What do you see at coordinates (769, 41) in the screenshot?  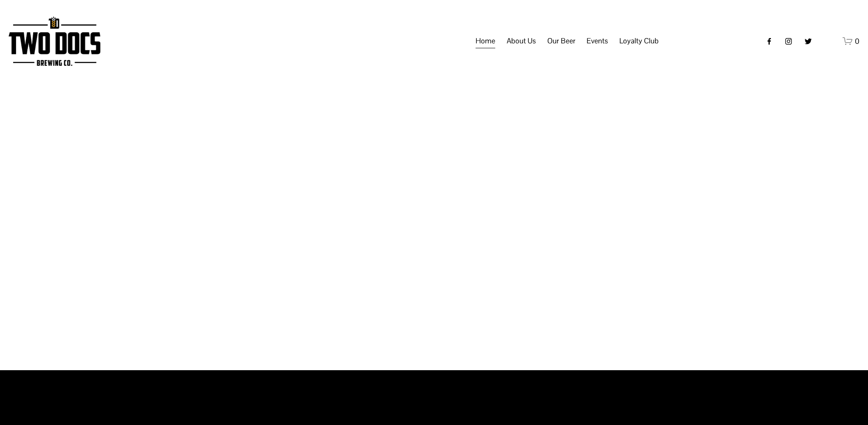 I see `a: Facebook` at bounding box center [769, 41].